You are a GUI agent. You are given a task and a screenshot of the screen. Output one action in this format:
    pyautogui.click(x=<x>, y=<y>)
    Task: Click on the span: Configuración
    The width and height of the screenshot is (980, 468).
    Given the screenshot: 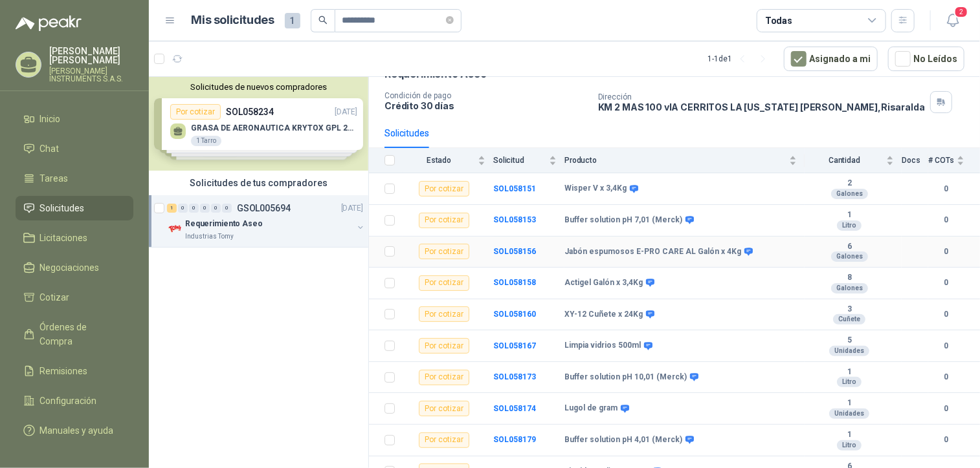 What is the action you would take?
    pyautogui.click(x=68, y=401)
    